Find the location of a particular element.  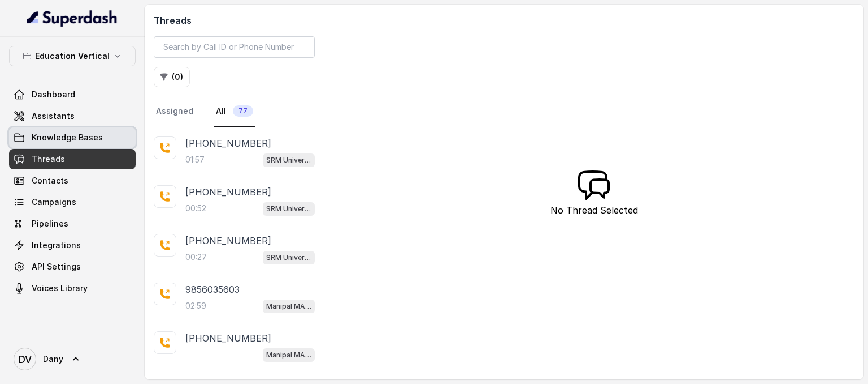

a: Dashboard is located at coordinates (72, 95).